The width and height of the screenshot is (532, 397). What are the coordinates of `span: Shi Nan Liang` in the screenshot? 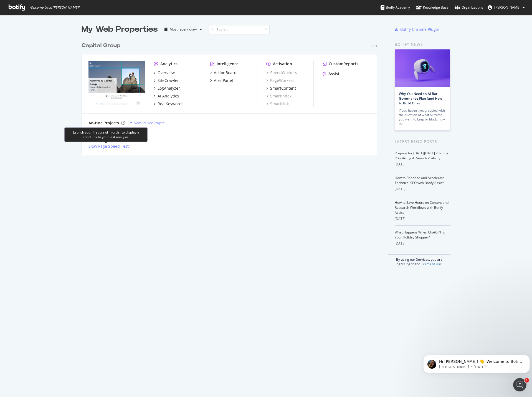 It's located at (507, 7).